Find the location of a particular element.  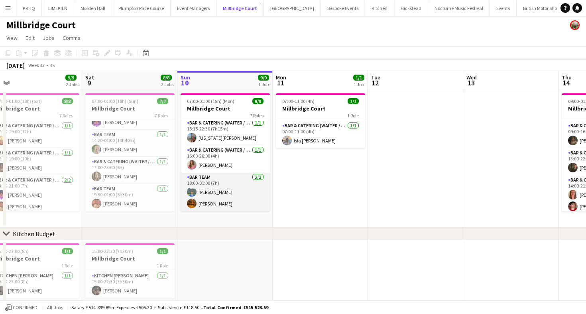

span: 10 is located at coordinates (185, 83).